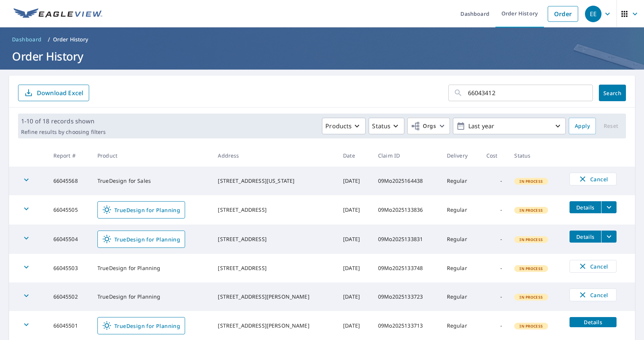  I want to click on nav: breadcrumb, so click(322, 39).